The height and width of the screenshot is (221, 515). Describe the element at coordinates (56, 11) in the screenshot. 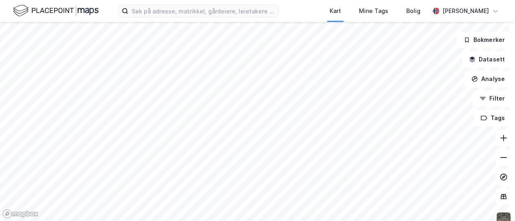

I see `img: logo.f888ab2527a4732fd821a326f86c7f29.svg` at that location.